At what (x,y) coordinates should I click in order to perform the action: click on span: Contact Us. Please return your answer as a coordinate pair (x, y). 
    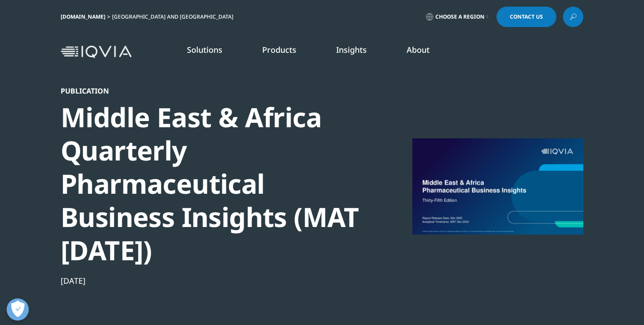
    Looking at the image, I should click on (526, 17).